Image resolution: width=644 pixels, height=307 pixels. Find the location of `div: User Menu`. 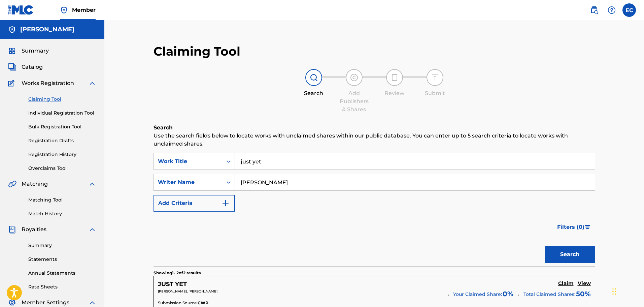

div: User Menu is located at coordinates (629, 10).